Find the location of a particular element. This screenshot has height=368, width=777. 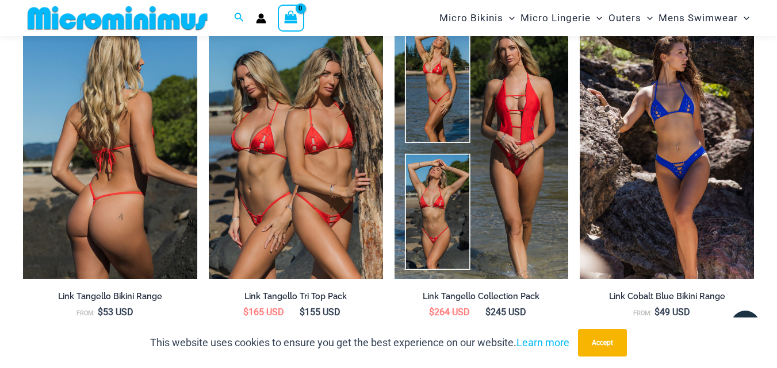

span: Mens Swimwear is located at coordinates (698, 18).